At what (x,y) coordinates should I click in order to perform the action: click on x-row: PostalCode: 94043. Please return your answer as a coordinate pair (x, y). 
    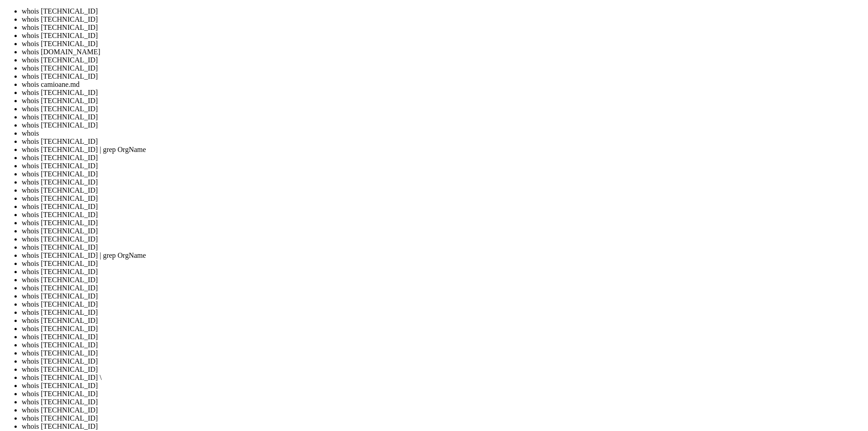
    Looking at the image, I should click on (377, 46).